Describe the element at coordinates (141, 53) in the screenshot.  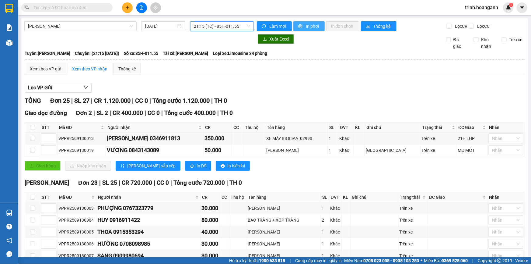
I see `span: Số xe: 85H-011.55` at that location.